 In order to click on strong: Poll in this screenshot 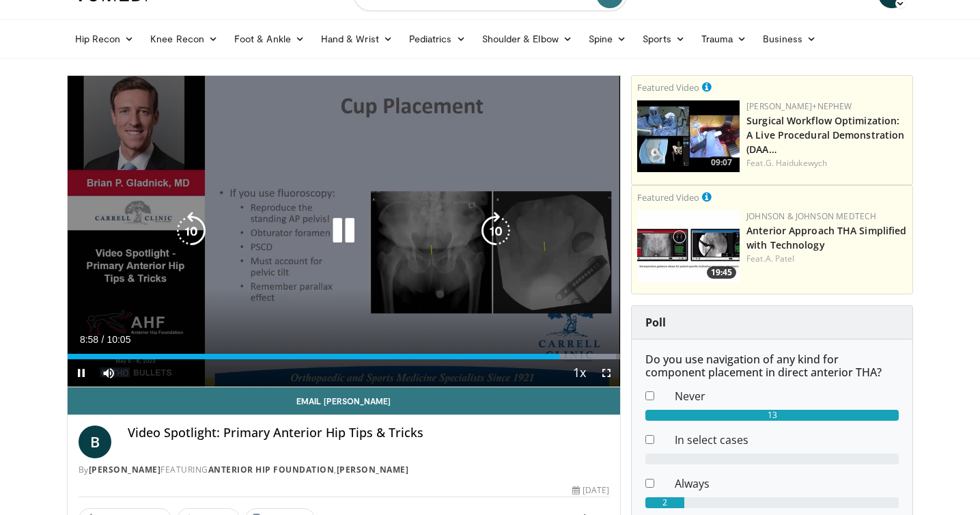, I will do `click(655, 322)`.